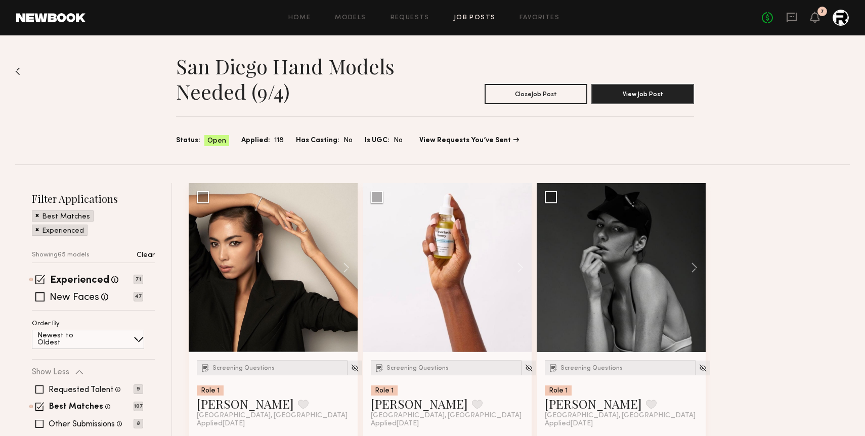 The height and width of the screenshot is (436, 865). What do you see at coordinates (410, 18) in the screenshot?
I see `a: Requests` at bounding box center [410, 18].